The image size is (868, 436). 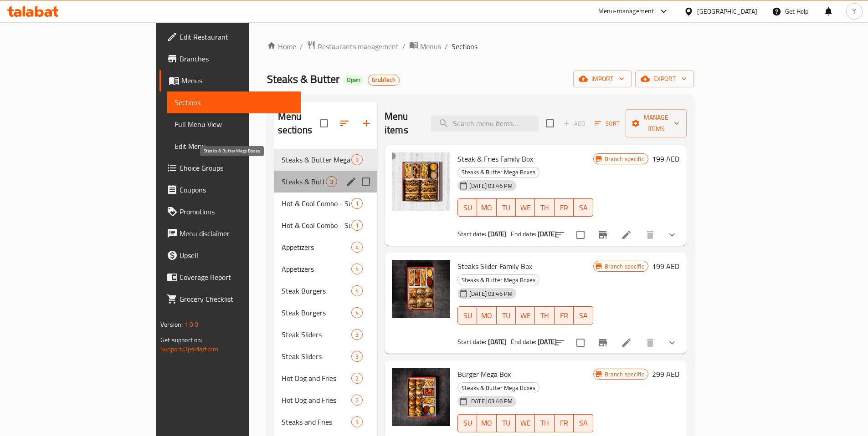 I want to click on button: show more, so click(x=672, y=235).